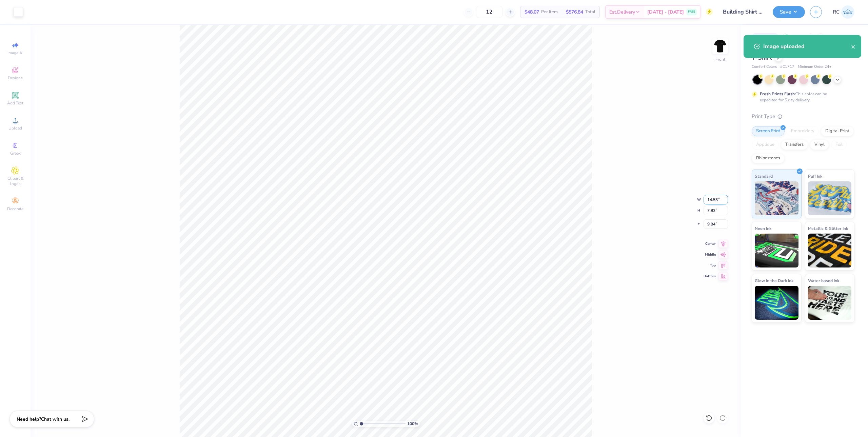 This screenshot has height=437, width=868. What do you see at coordinates (15, 181) in the screenshot?
I see `span: Clipart & logos` at bounding box center [15, 181].